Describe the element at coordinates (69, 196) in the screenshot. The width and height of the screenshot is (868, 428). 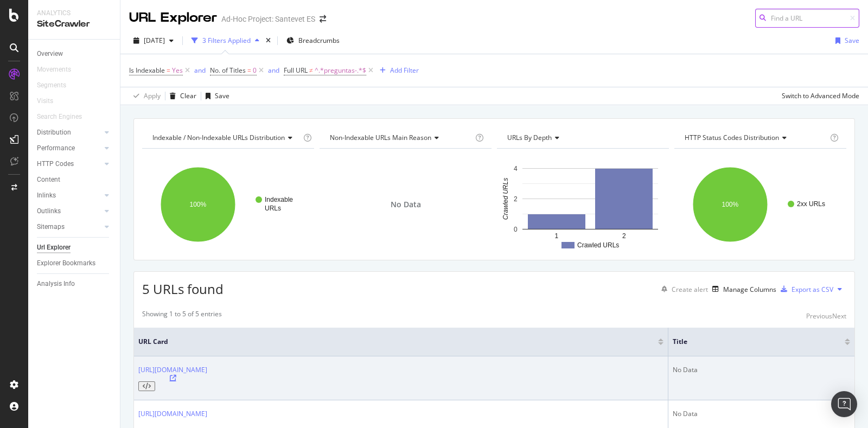
I see `a: Inlinks` at that location.